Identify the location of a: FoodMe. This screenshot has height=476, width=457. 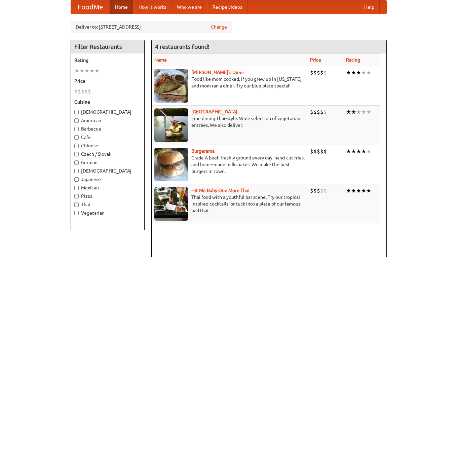
(90, 7).